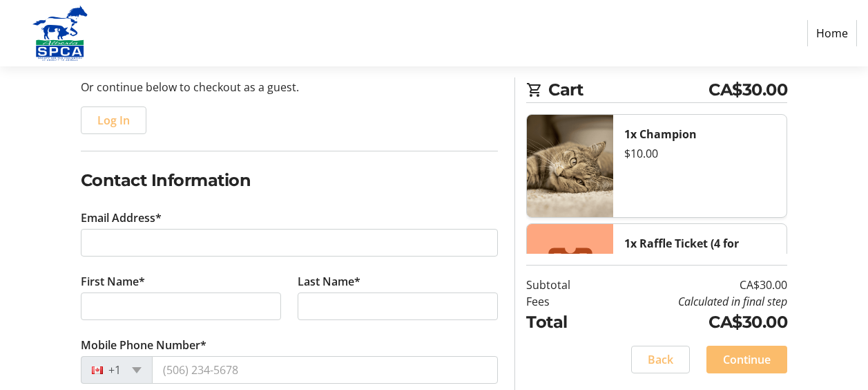 The width and height of the screenshot is (868, 390). Describe the element at coordinates (699, 153) in the screenshot. I see `div: $10.00` at that location.